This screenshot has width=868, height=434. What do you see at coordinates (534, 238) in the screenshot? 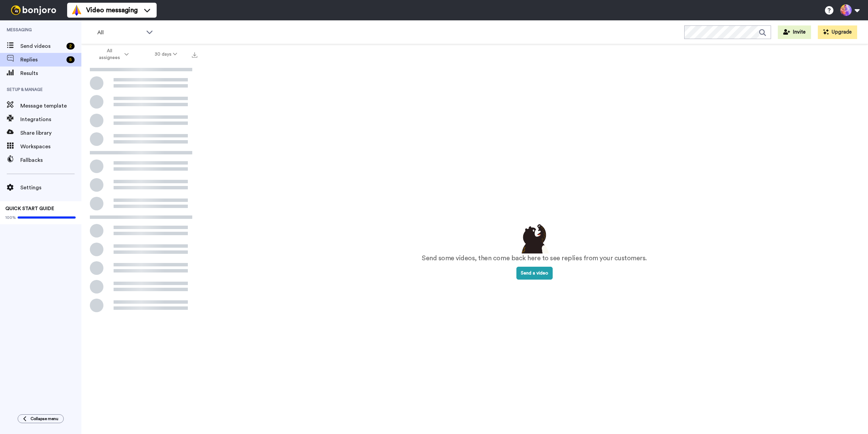
I see `img: results-emptystates.png` at bounding box center [534, 238].